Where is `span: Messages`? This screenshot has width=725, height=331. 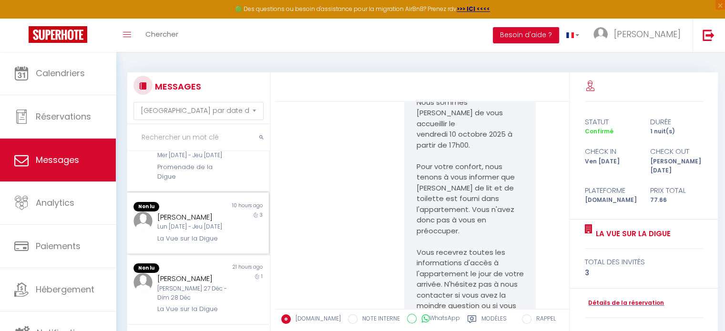 span: Messages is located at coordinates (57, 160).